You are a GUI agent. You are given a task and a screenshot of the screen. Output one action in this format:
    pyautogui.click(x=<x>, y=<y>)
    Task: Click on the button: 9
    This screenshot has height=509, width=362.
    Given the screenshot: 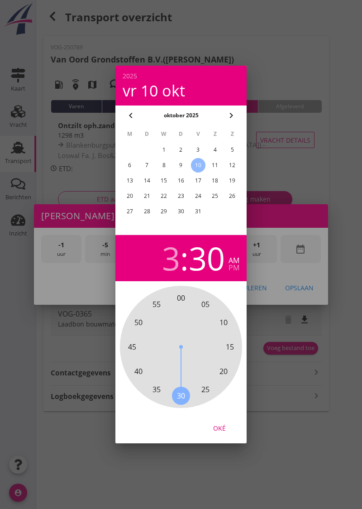 What is the action you would take?
    pyautogui.click(x=181, y=165)
    